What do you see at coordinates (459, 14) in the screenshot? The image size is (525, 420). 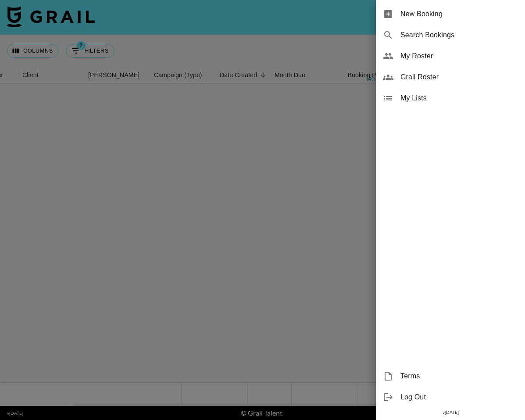 I see `span: New Booking` at bounding box center [459, 14].